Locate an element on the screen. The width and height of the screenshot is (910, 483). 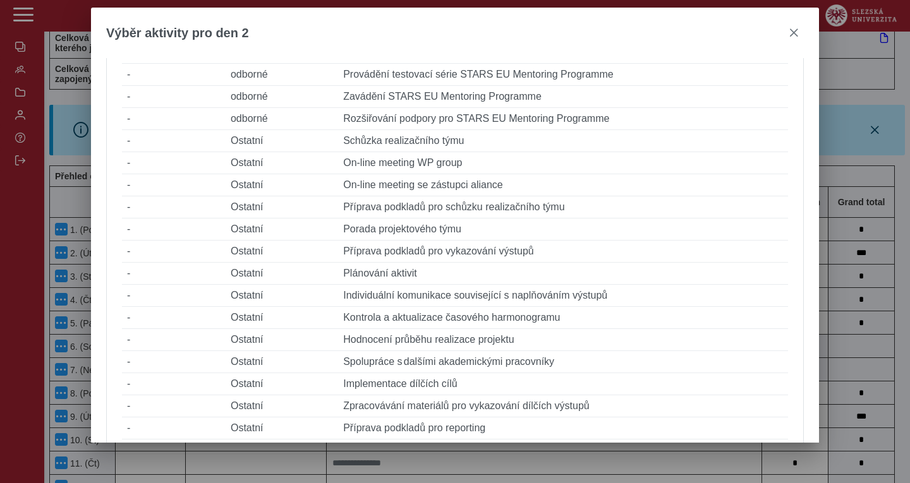
td: Porada projektového týmu is located at coordinates (563, 229).